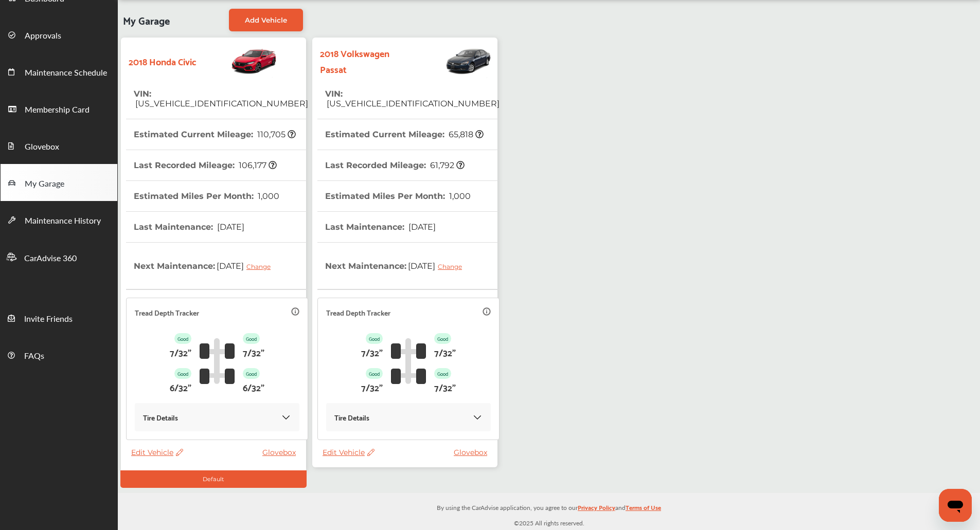  Describe the element at coordinates (256, 165) in the screenshot. I see `span: 106,177` at that location.